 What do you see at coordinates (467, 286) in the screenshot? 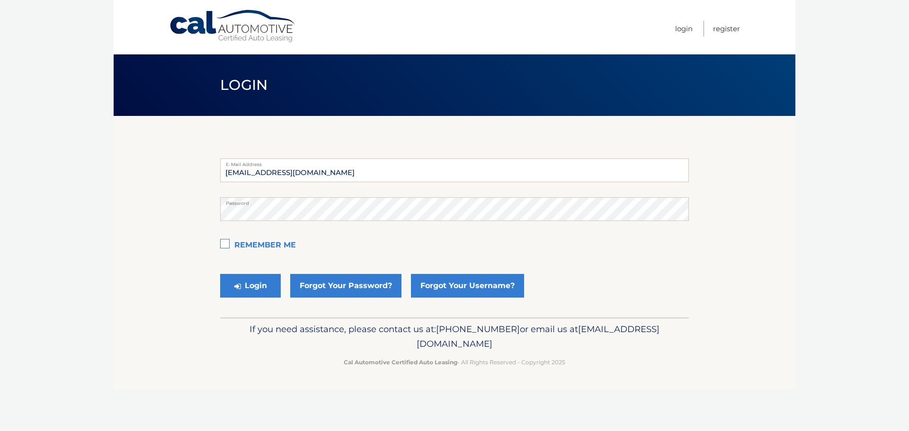
I see `a: Forgot Your Username?` at bounding box center [467, 286].